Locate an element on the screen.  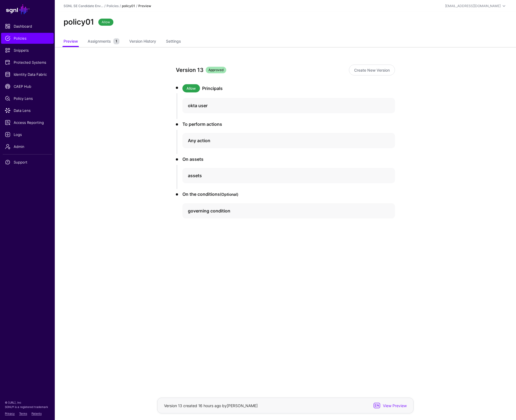
span: Data Lens is located at coordinates (28, 111).